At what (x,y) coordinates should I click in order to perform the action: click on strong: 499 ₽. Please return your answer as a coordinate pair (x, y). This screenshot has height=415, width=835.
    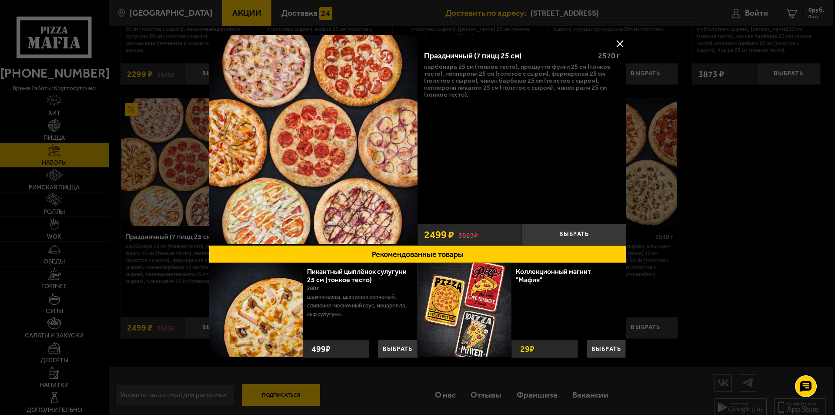
    Looking at the image, I should click on (321, 349).